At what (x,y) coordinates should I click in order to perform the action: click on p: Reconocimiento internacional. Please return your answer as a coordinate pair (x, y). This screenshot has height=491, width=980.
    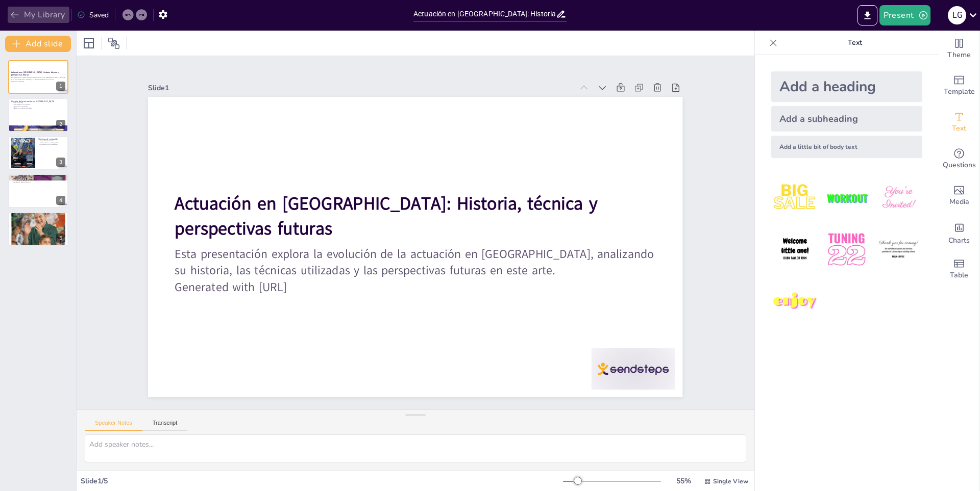
    Looking at the image, I should click on (39, 219).